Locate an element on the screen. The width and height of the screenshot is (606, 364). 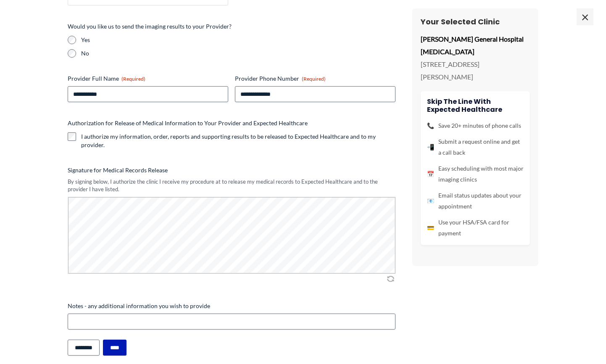
label: Provider Phone Number is located at coordinates (315, 78).